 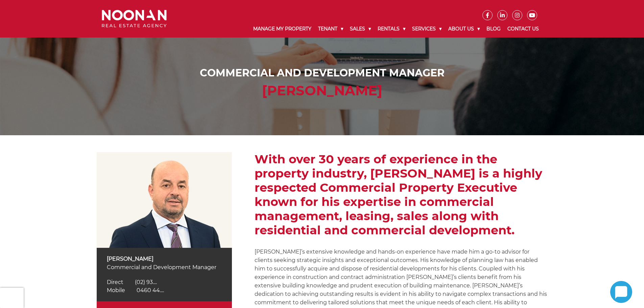 I want to click on a: Tenant, so click(x=331, y=29).